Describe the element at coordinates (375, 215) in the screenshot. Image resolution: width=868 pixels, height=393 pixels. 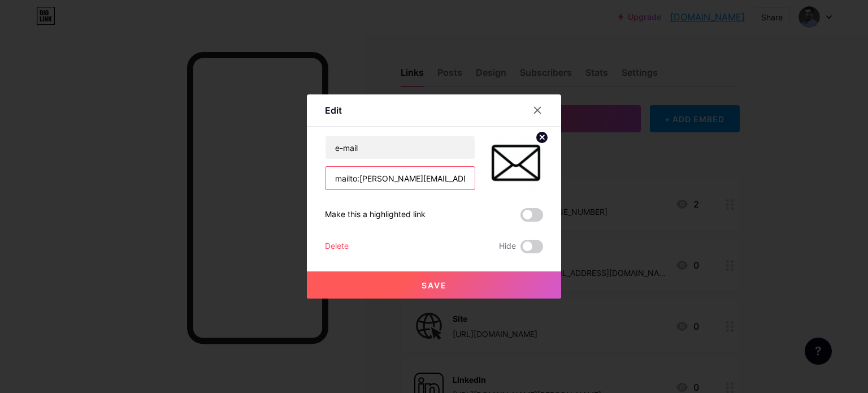
I see `div: Make this a highlighted link` at that location.